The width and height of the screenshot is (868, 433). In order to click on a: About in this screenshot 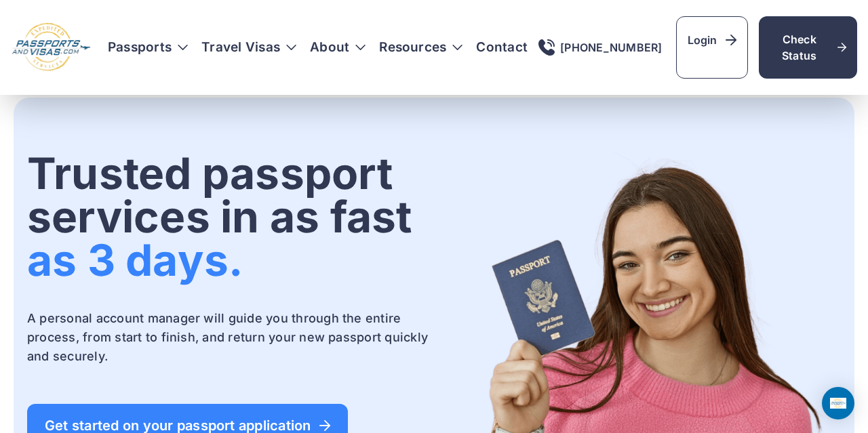, I will do `click(329, 48)`.